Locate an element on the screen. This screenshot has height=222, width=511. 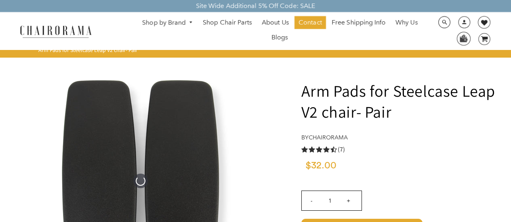
h4: by is located at coordinates (406, 138).